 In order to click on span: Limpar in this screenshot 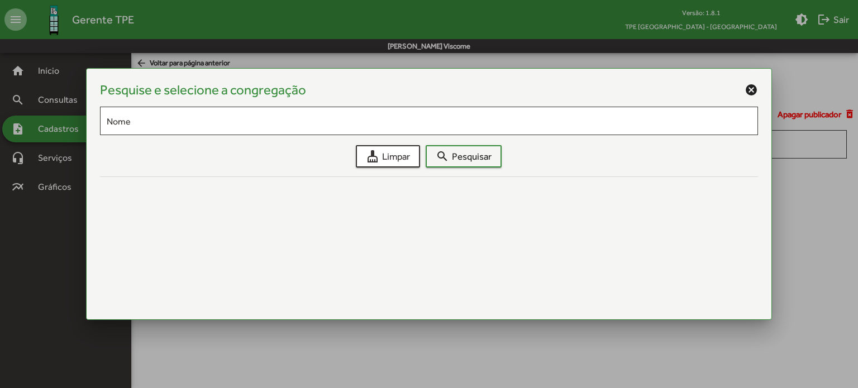, I will do `click(388, 156)`.